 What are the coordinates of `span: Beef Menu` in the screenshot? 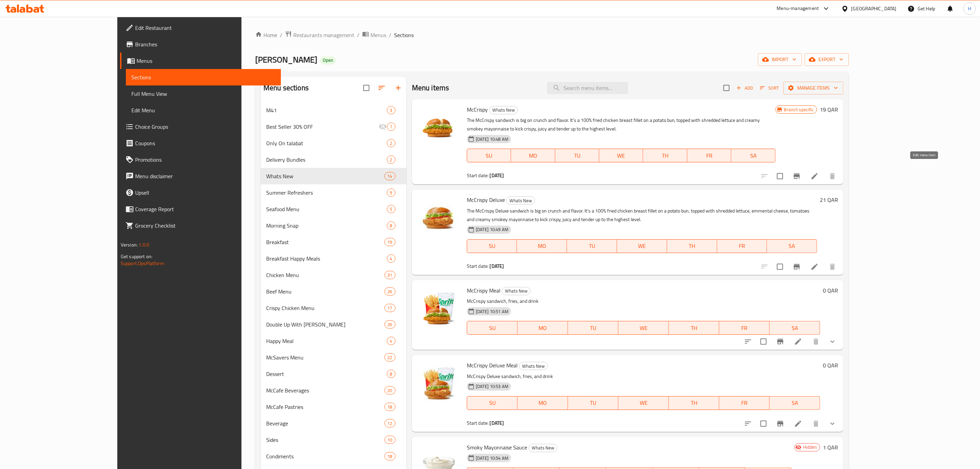 It's located at (325, 292).